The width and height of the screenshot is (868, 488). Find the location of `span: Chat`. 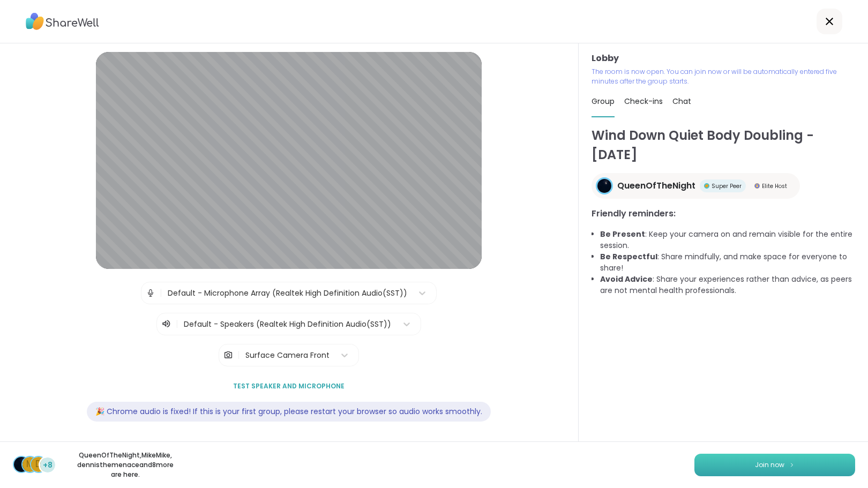

span: Chat is located at coordinates (682, 102).